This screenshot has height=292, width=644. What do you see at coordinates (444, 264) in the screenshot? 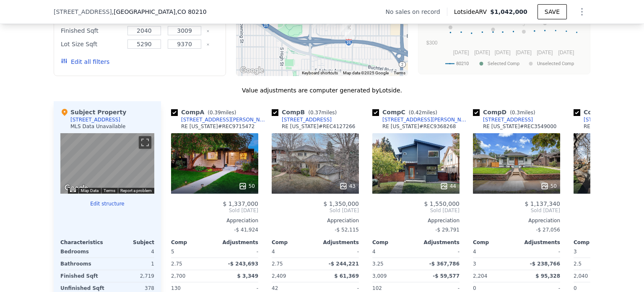
I see `span: -$ 367,786` at bounding box center [444, 264].